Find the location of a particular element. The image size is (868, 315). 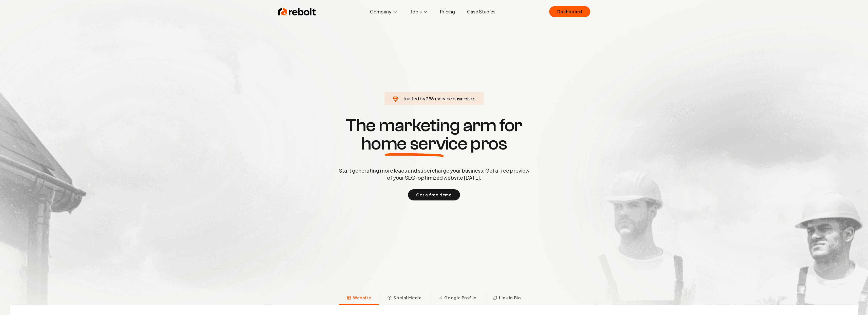

span: Link in Bio is located at coordinates (510, 298).